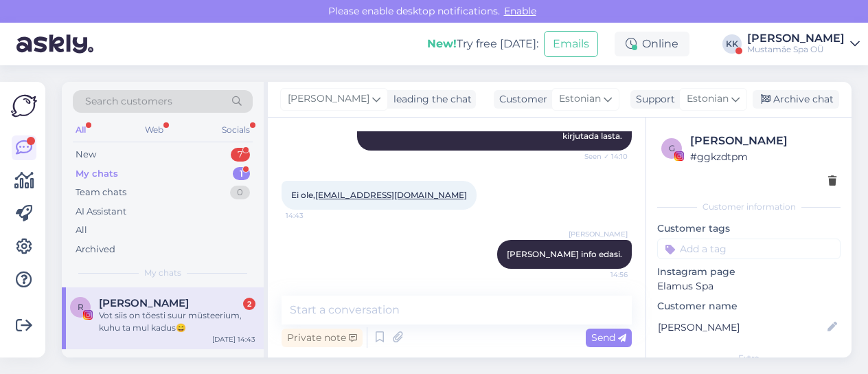 The image size is (868, 374). Describe the element at coordinates (672, 148) in the screenshot. I see `span: g` at that location.